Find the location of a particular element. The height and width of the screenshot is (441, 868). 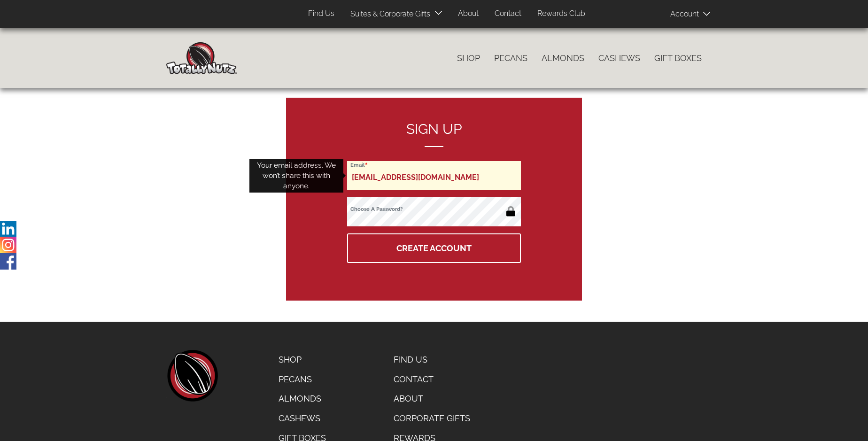

button: Create Account is located at coordinates (434, 248).